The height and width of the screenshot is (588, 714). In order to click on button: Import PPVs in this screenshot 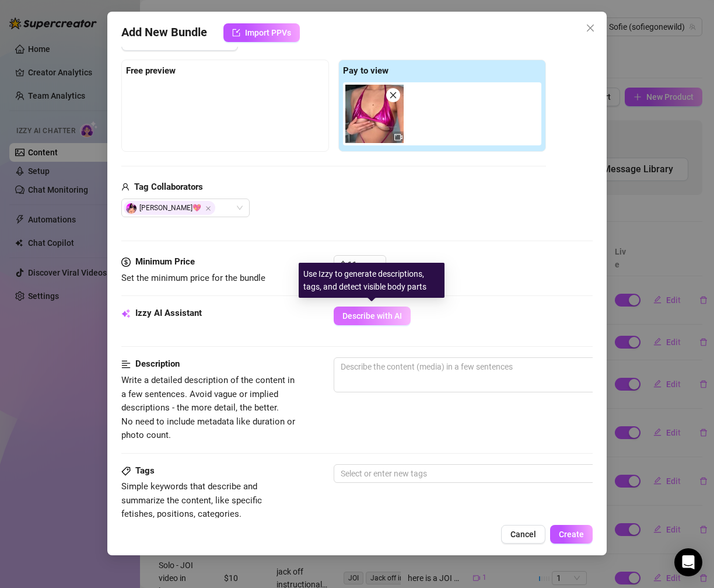, I will do `click(261, 33)`.